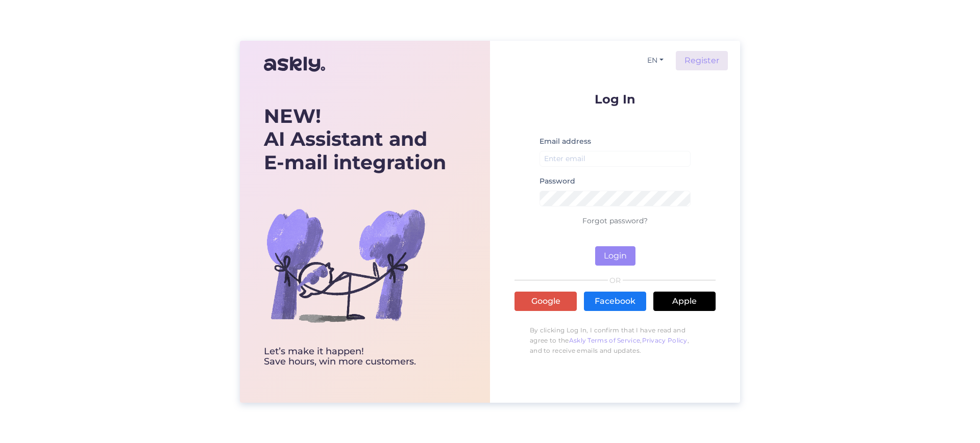 The height and width of the screenshot is (443, 980). Describe the element at coordinates (557, 181) in the screenshot. I see `label: Password` at that location.